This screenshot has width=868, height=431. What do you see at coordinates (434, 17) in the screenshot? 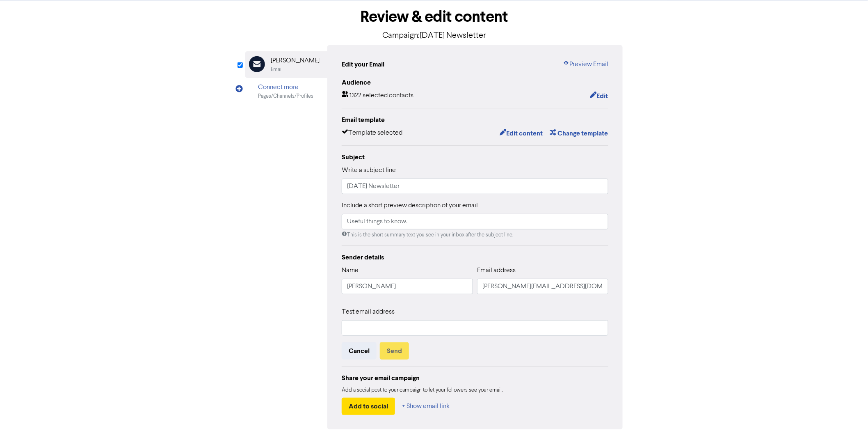
I see `h1: Review & edit content` at bounding box center [434, 17].